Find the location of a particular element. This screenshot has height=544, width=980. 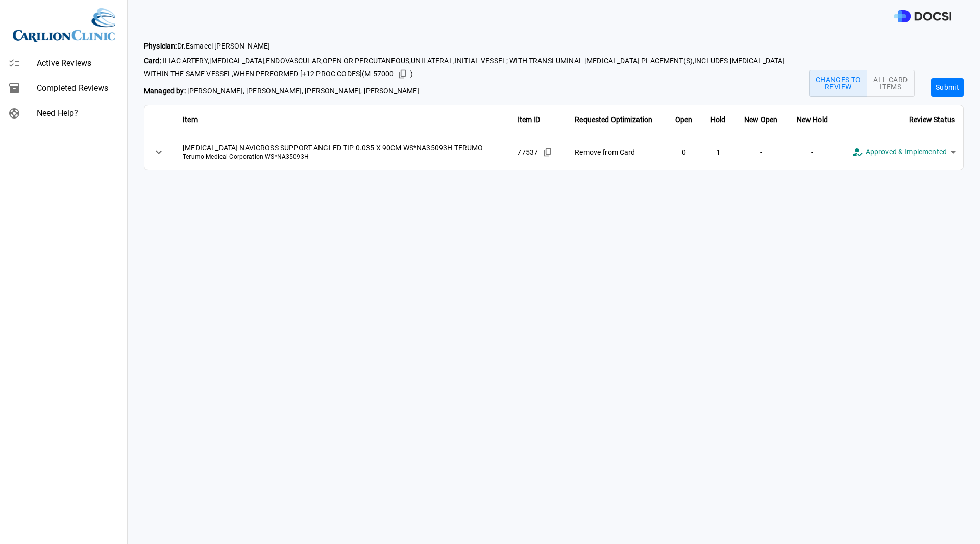

strong: New Open is located at coordinates (761, 120).